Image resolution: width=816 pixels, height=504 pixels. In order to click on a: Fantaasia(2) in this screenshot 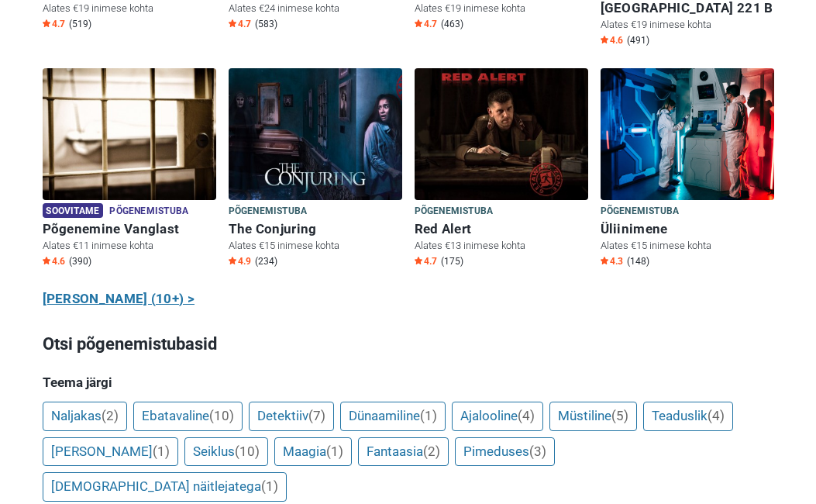, I will do `click(403, 451)`.